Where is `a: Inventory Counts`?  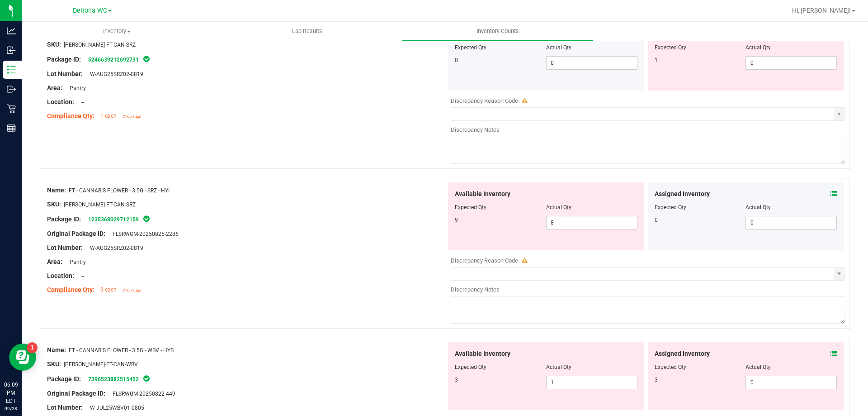
a: Inventory Counts is located at coordinates (498, 31).